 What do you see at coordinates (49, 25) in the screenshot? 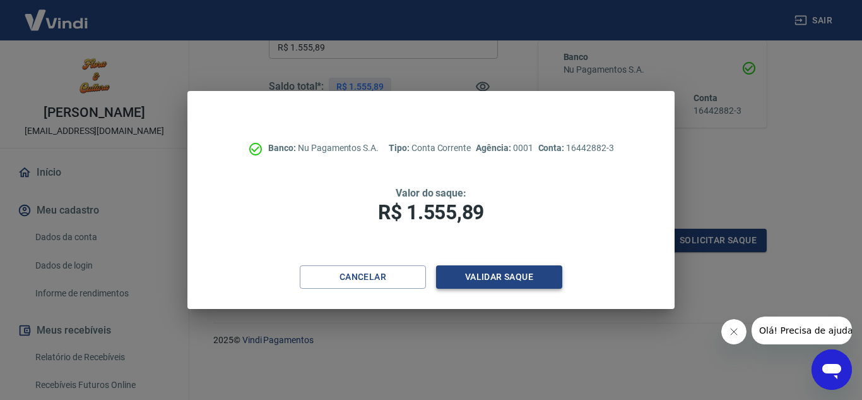
I see `div: v 4.0.25` at bounding box center [49, 25].